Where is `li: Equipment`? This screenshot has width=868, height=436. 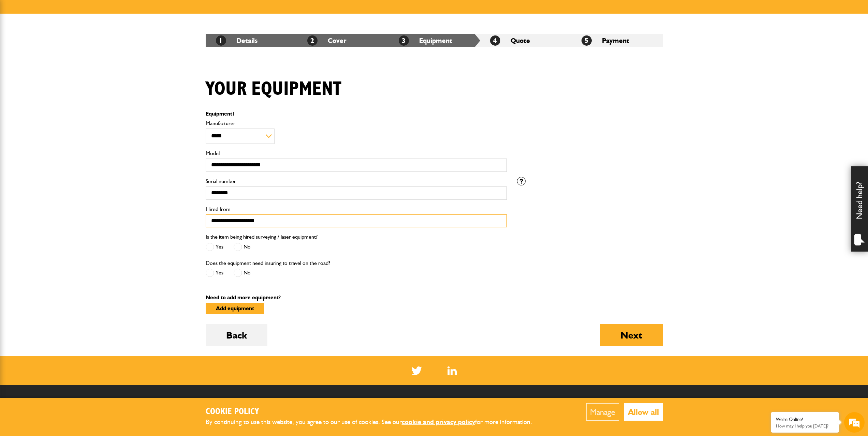 li: Equipment is located at coordinates (434, 41).